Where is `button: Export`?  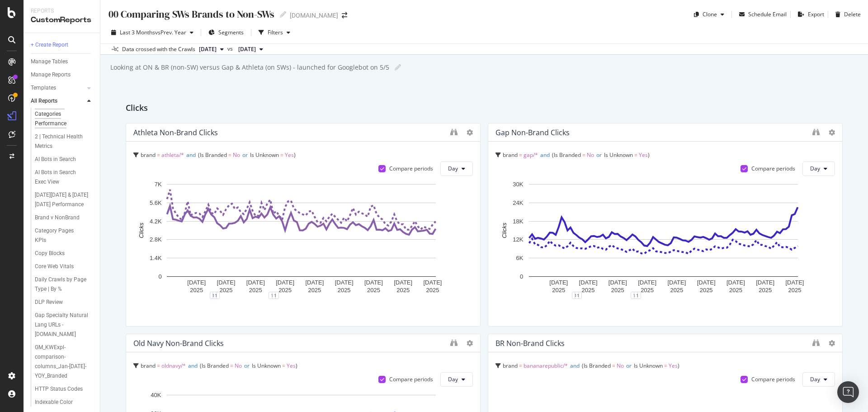
button: Export is located at coordinates (809, 15).